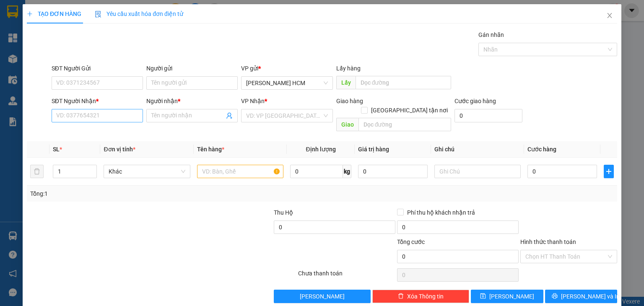 The height and width of the screenshot is (306, 644). Describe the element at coordinates (320, 149) in the screenshot. I see `span: Định lượng` at that location.